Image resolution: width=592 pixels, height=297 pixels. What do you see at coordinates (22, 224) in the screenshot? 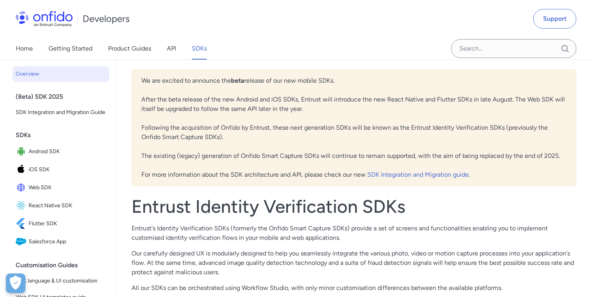
I see `img: IconFlutter SDK` at bounding box center [22, 224].